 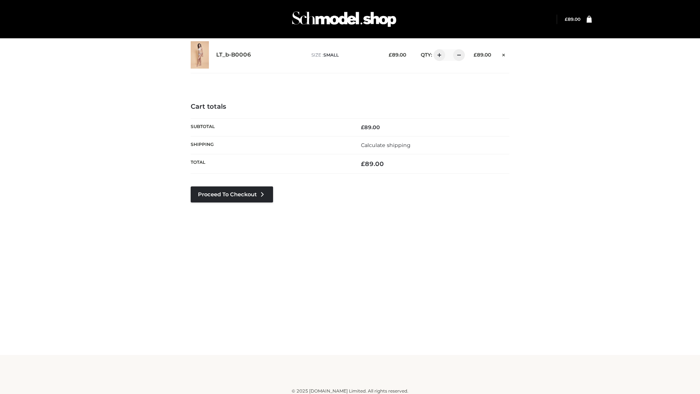 What do you see at coordinates (344, 19) in the screenshot?
I see `a: Schmodel Admin 964` at bounding box center [344, 19].